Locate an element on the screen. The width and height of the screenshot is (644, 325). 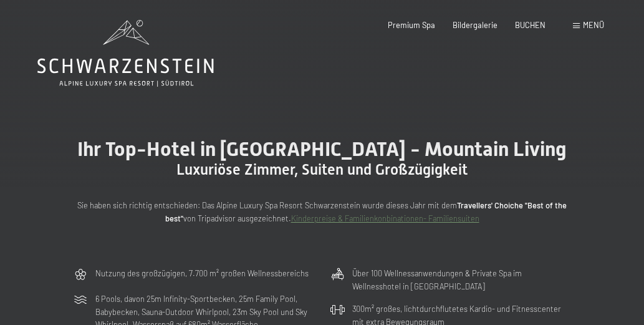
a: Bildergalerie is located at coordinates (475, 25).